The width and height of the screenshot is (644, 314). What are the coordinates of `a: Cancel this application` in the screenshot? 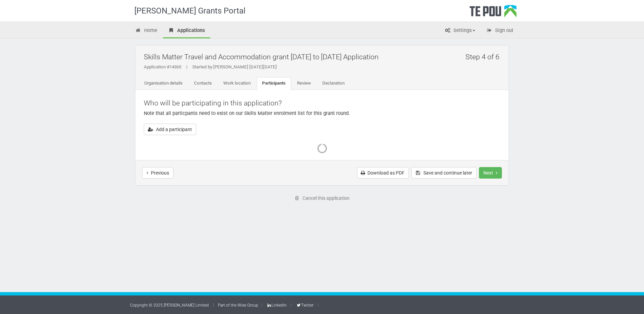 It's located at (322, 198).